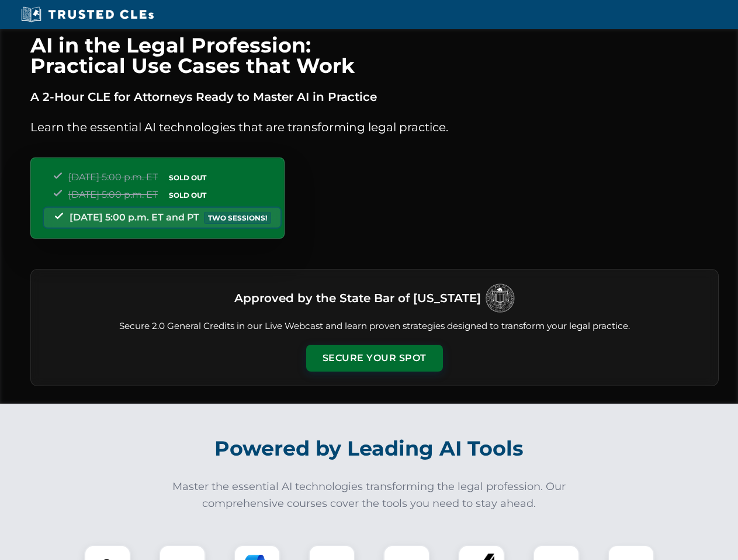  What do you see at coordinates (369, 449) in the screenshot?
I see `h2: Powered by Leading AI Tools` at bounding box center [369, 449].